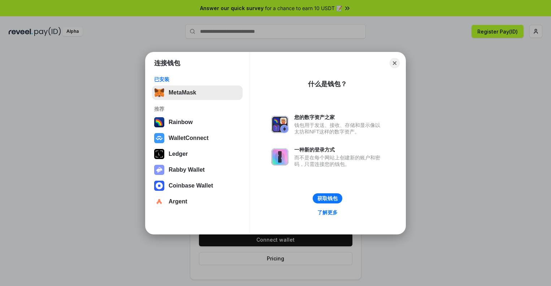  I want to click on div: Ledger, so click(178, 154).